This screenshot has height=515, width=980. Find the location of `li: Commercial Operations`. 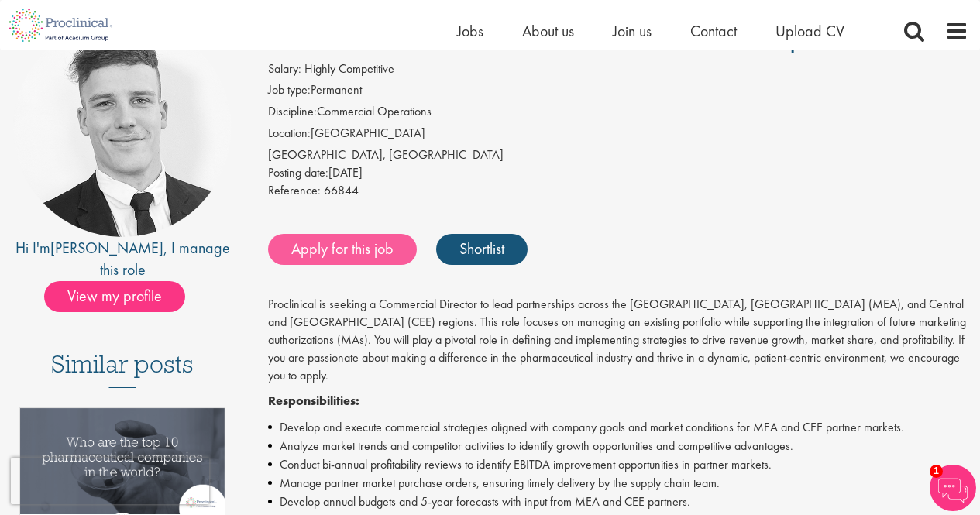

li: Commercial Operations is located at coordinates (618, 114).